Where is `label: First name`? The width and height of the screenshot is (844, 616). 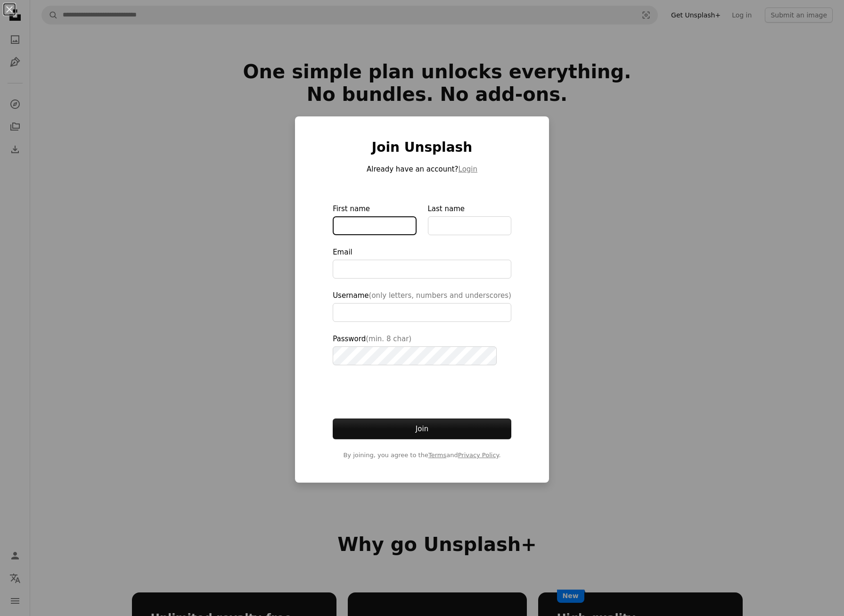 label: First name is located at coordinates (374, 219).